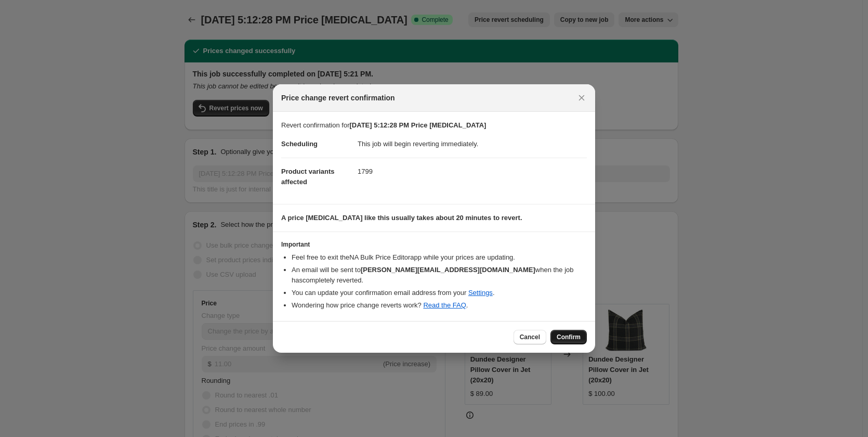 This screenshot has width=868, height=437. What do you see at coordinates (434, 244) in the screenshot?
I see `h3: Important` at bounding box center [434, 244].